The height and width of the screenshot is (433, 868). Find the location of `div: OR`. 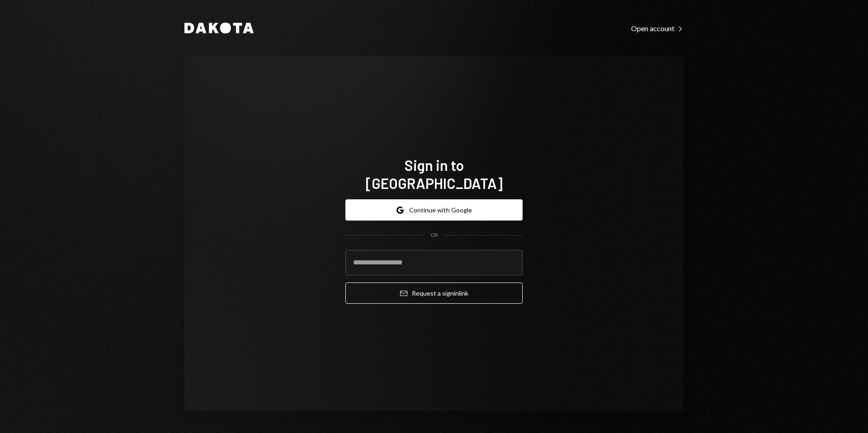

div: OR is located at coordinates (434, 235).